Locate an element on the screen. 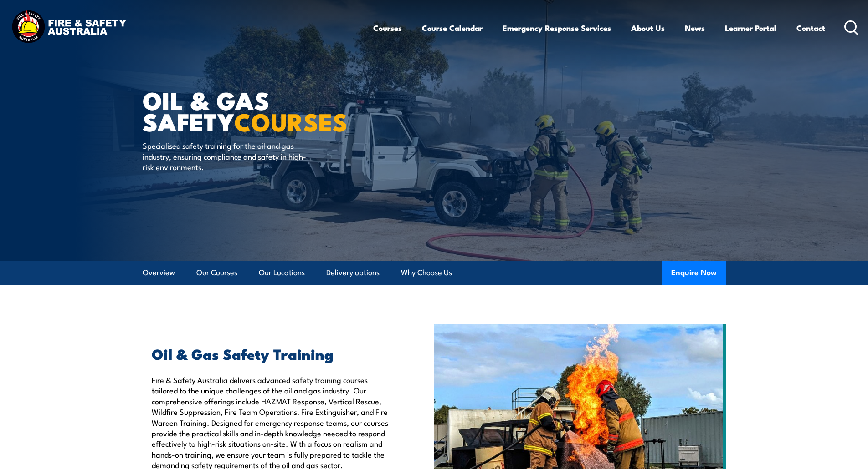 The height and width of the screenshot is (469, 868). a: Emergency Response Services is located at coordinates (556, 28).